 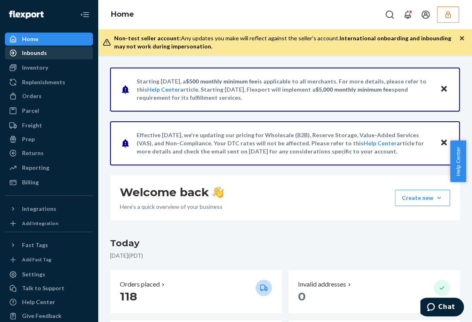 What do you see at coordinates (35, 245) in the screenshot?
I see `div: Fast Tags` at bounding box center [35, 245].